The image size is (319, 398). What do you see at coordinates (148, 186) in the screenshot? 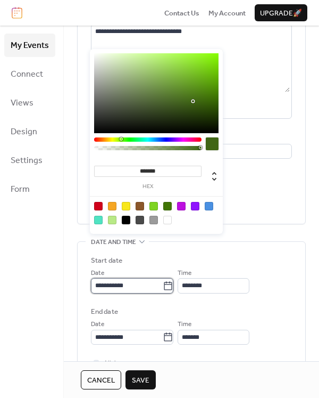
I see `label: hex` at bounding box center [148, 186].